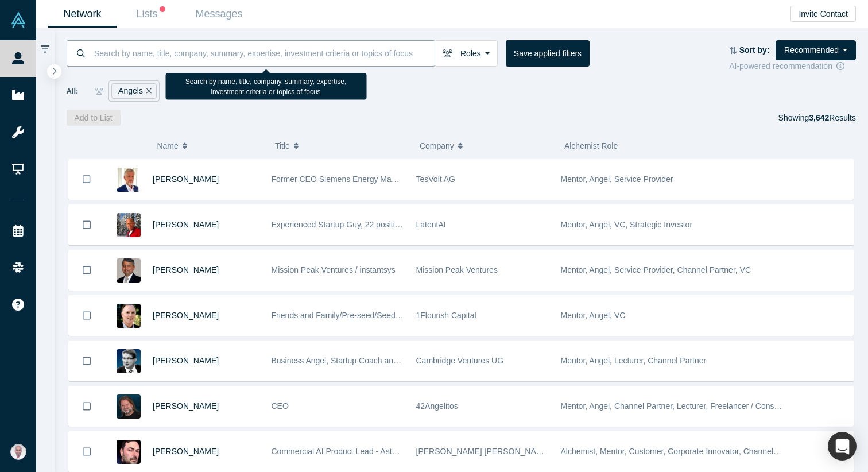  What do you see at coordinates (627, 225) in the screenshot?
I see `span: Mentor, Angel, VC, Strategic Investor` at bounding box center [627, 225].